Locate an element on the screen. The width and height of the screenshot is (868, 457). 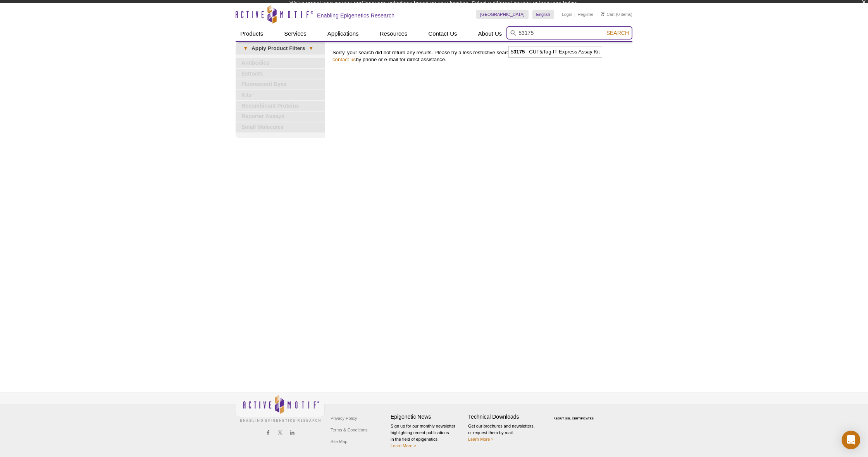
a: Extracts is located at coordinates (280, 74).